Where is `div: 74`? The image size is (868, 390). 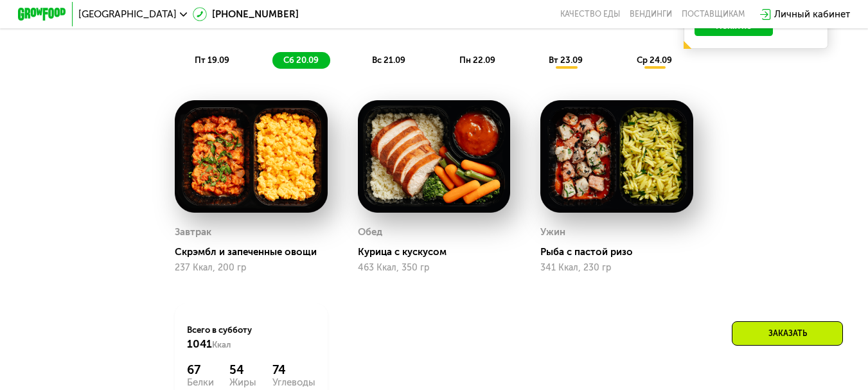
div: 74 is located at coordinates (294, 370).